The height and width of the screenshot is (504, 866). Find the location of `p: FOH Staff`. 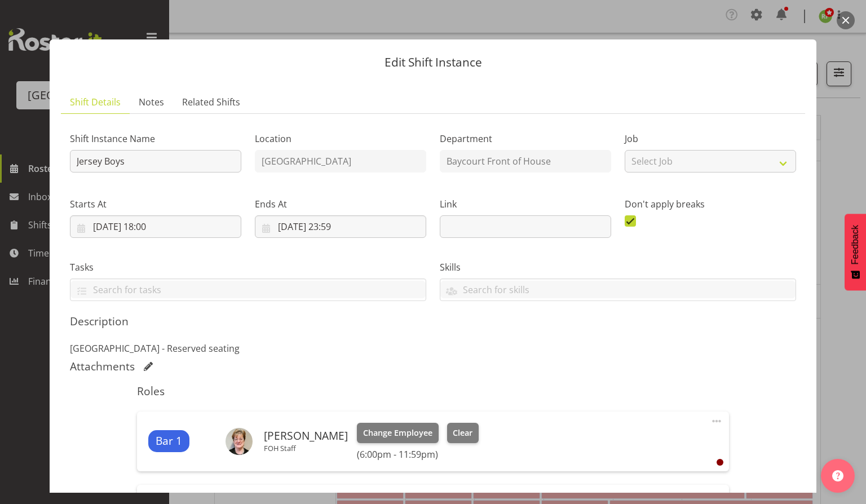

p: FOH Staff is located at coordinates (306, 448).